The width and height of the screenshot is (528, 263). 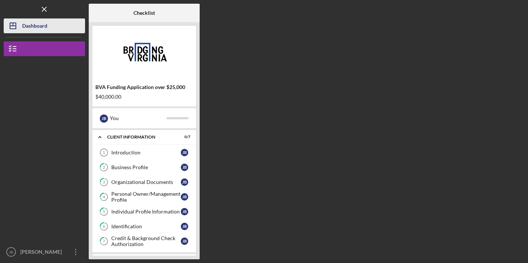 I want to click on button: Dashboard, so click(x=44, y=26).